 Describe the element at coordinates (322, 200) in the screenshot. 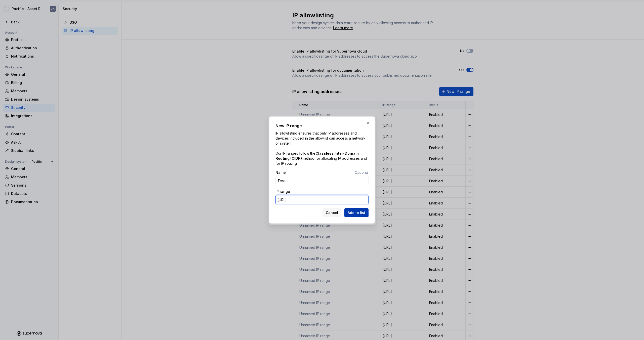

I see `input: e.g. 192.168.0.15/24` at that location.